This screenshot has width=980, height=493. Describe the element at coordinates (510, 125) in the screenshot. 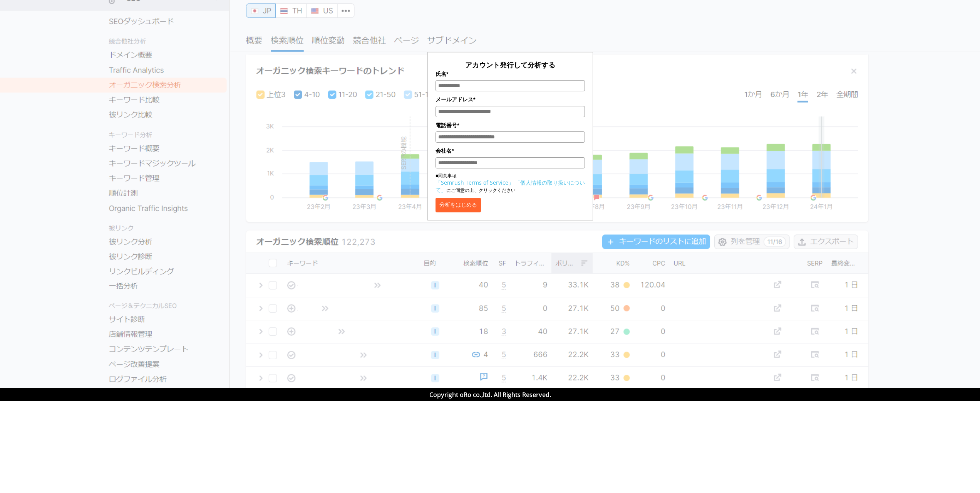

I see `label: 電話番号*` at that location.